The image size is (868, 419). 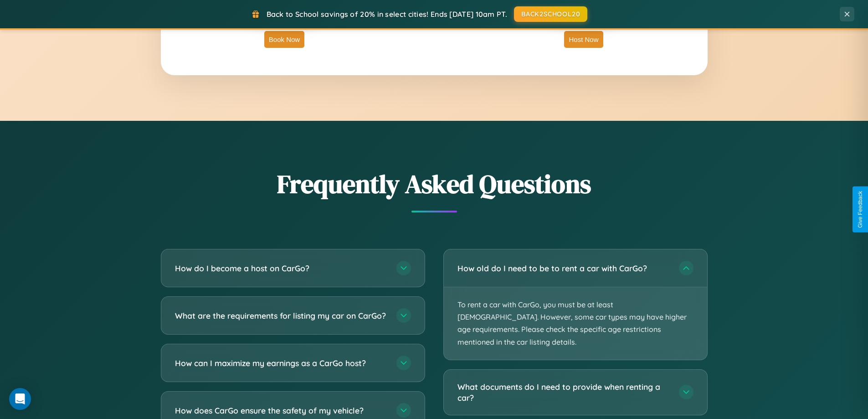 I want to click on button: Host Now, so click(x=583, y=40).